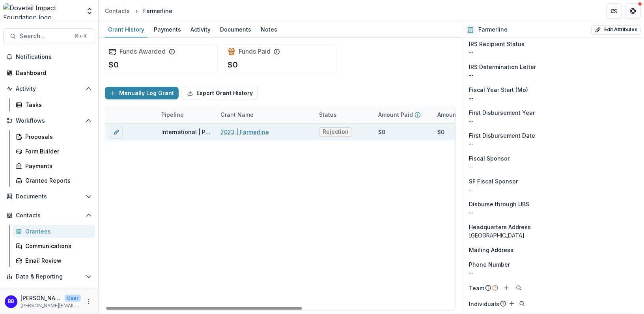 This screenshot has width=644, height=314. Describe the element at coordinates (42, 11) in the screenshot. I see `img: Dovetail Impact Foundation logo` at that location.